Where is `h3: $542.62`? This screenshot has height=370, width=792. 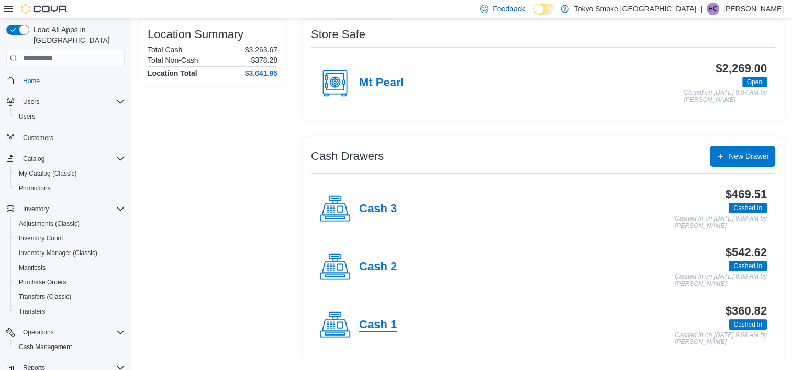
h3: $542.62 is located at coordinates (746, 253).